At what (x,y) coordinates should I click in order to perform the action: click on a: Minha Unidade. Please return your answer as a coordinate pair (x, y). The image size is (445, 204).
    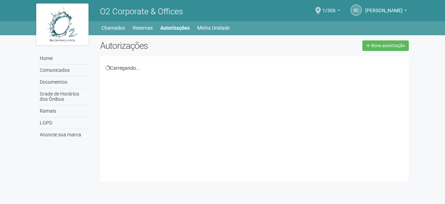
    Looking at the image, I should click on (213, 28).